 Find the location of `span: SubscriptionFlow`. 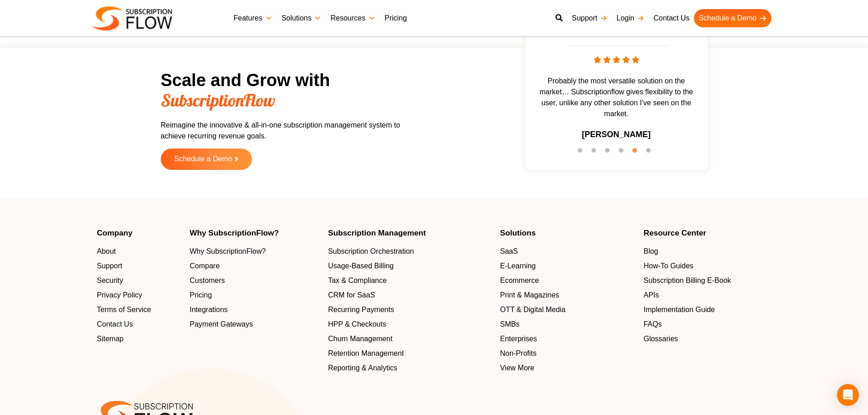

span: SubscriptionFlow is located at coordinates (217, 100).